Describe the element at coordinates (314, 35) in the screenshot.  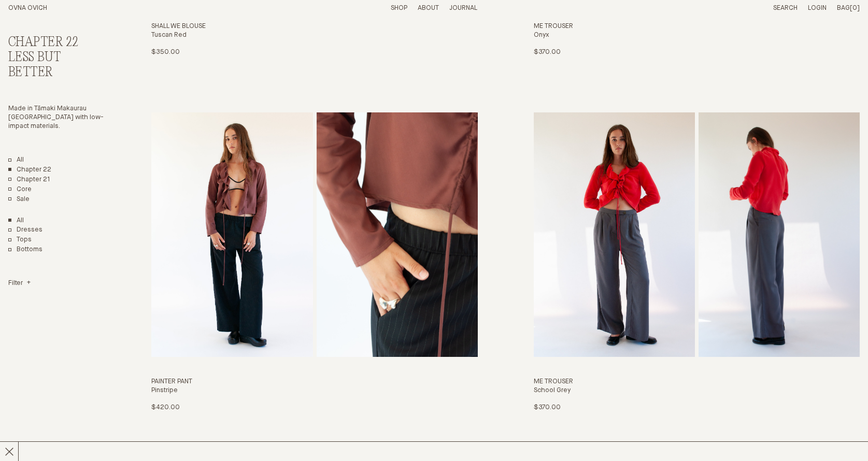
I see `h4: Tuscan Red` at that location.